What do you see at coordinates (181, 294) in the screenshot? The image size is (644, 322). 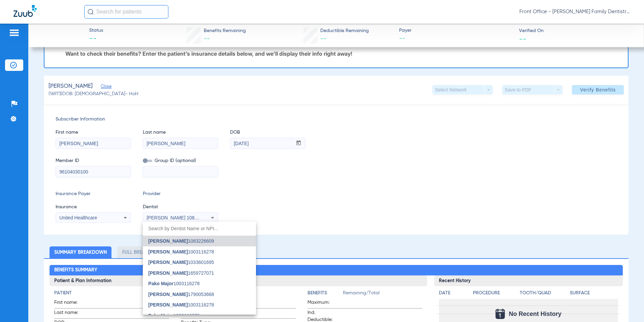 I see `span: 1790053668` at bounding box center [181, 294].